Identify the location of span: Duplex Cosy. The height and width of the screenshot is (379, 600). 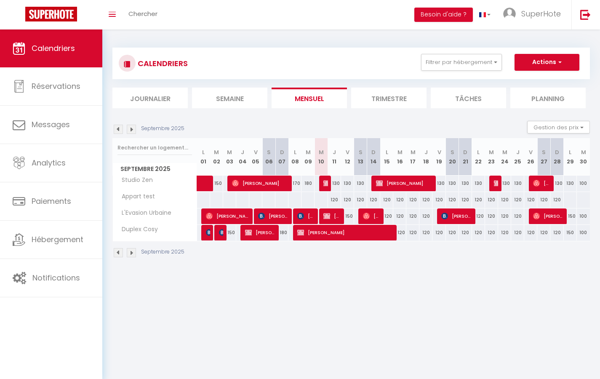
(137, 229).